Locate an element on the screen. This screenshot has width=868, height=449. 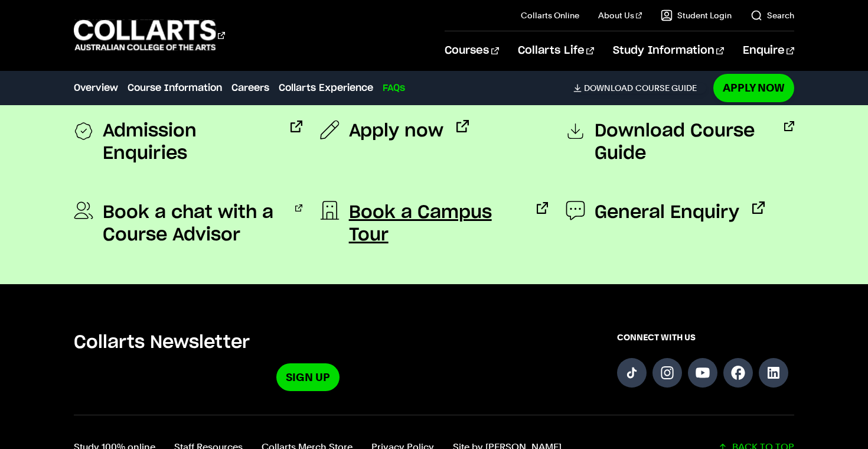
a: About Us is located at coordinates (620, 15).